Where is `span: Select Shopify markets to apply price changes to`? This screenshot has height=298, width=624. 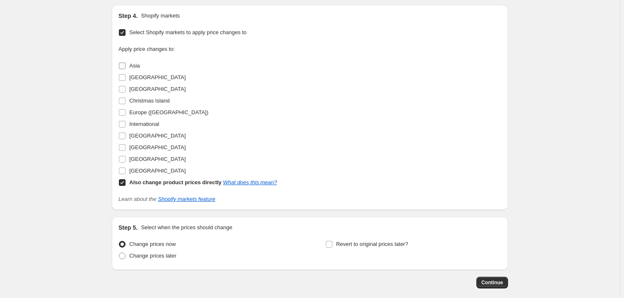
span: Select Shopify markets to apply price changes to is located at coordinates (188, 32).